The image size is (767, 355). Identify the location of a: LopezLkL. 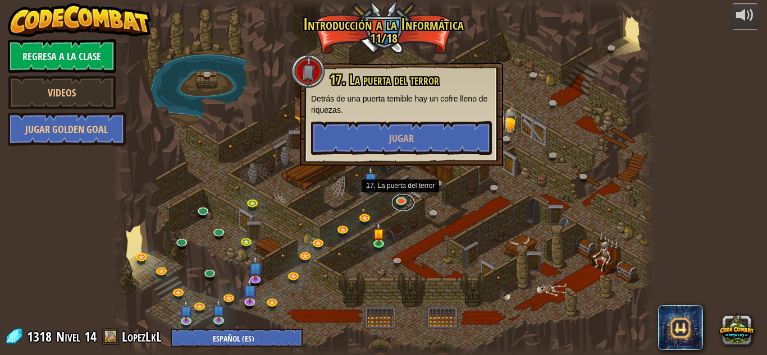
(143, 337).